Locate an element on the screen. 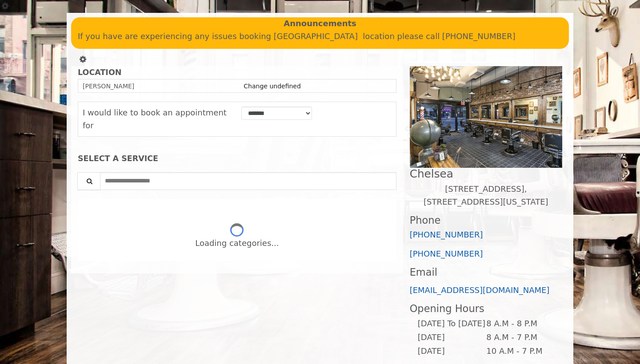  div: SELECT A SERVICE is located at coordinates (237, 158).